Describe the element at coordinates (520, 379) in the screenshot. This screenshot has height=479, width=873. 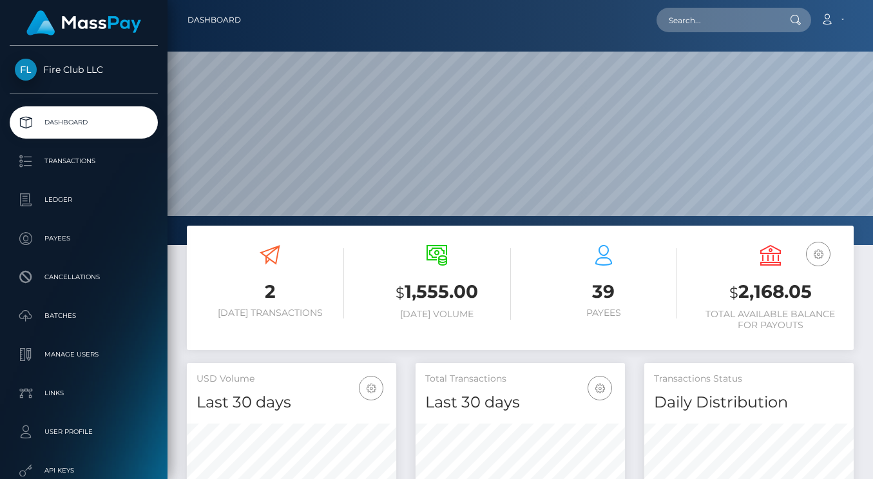
I see `h5: Total Transactions` at that location.